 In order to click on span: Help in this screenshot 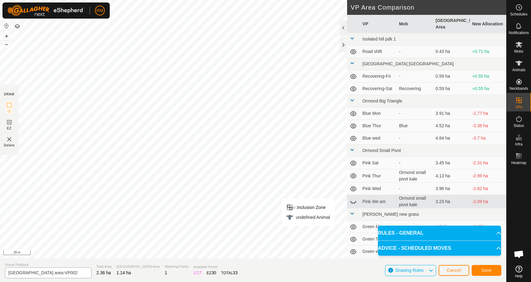, I will do `click(519, 276)`.